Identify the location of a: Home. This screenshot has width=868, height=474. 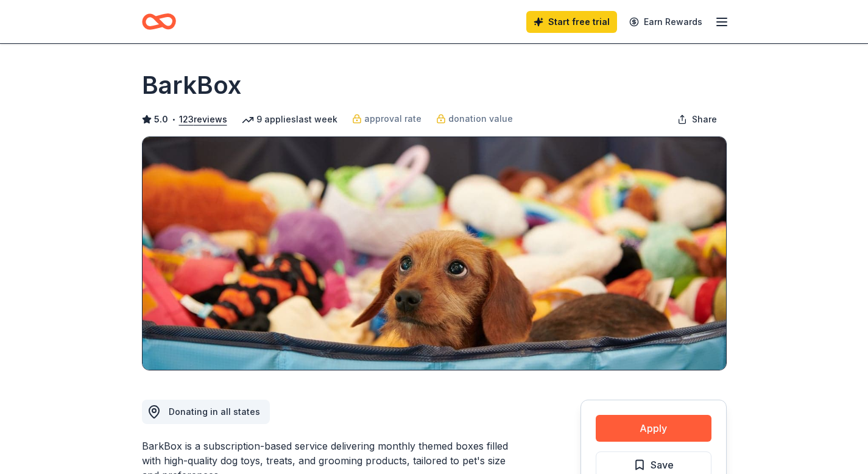
(159, 21).